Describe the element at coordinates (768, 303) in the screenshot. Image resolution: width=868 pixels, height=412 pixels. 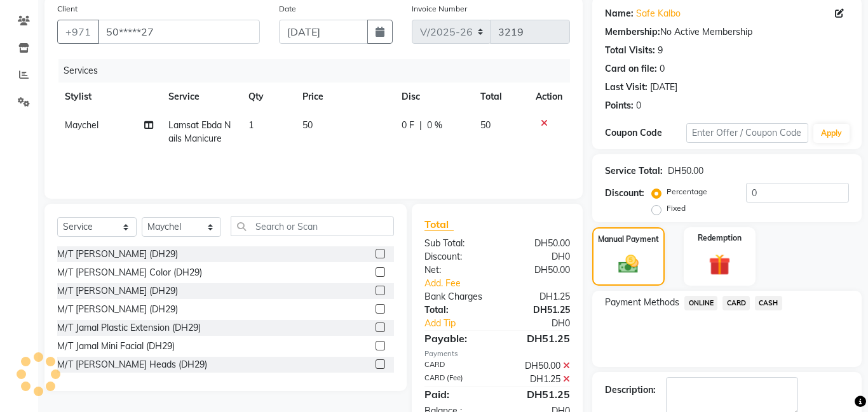
I see `span: CASH` at that location.